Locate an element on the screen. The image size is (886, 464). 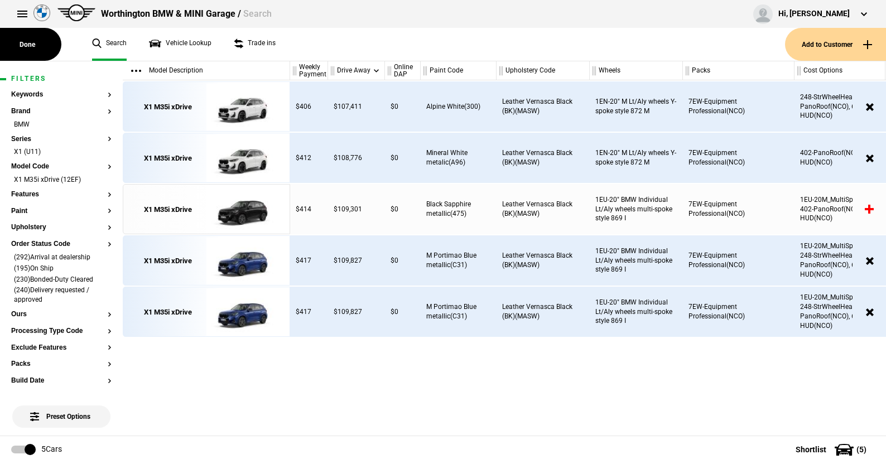
li: (195)On Ship is located at coordinates (61, 269).